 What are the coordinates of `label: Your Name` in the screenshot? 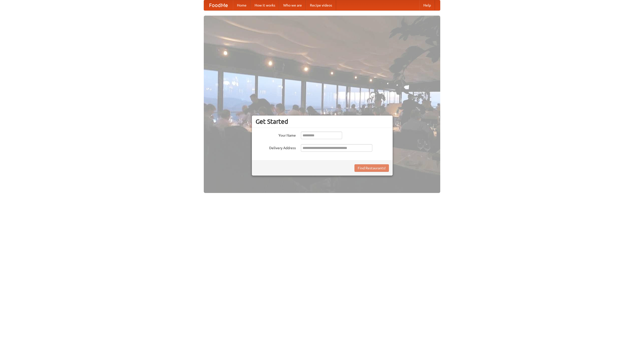 It's located at (276, 135).